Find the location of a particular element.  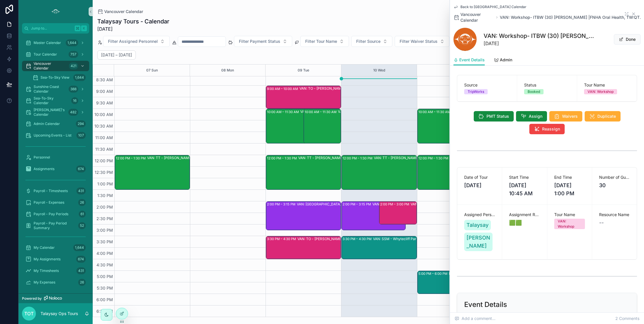

span: 5:30 PM is located at coordinates (105, 288).